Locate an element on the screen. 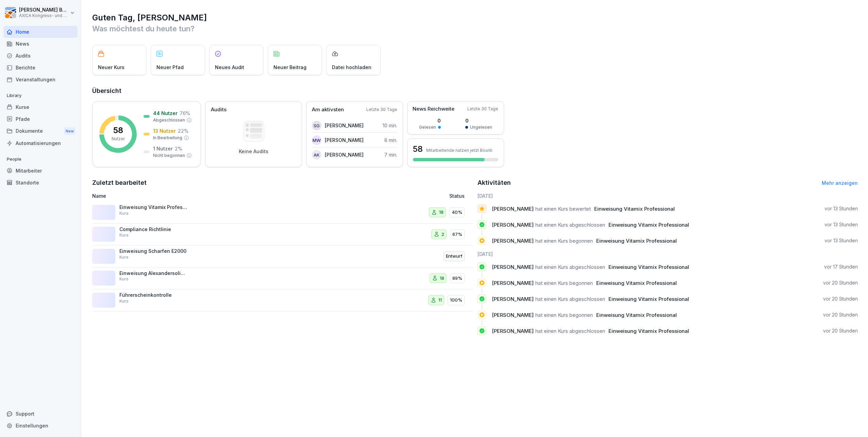 The height and width of the screenshot is (437, 868). h2: Zuletzt bearbeitet is located at coordinates (282, 183).